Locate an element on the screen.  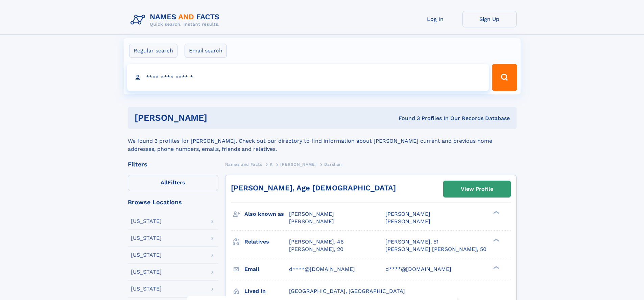
a: View Profile is located at coordinates (477, 189).